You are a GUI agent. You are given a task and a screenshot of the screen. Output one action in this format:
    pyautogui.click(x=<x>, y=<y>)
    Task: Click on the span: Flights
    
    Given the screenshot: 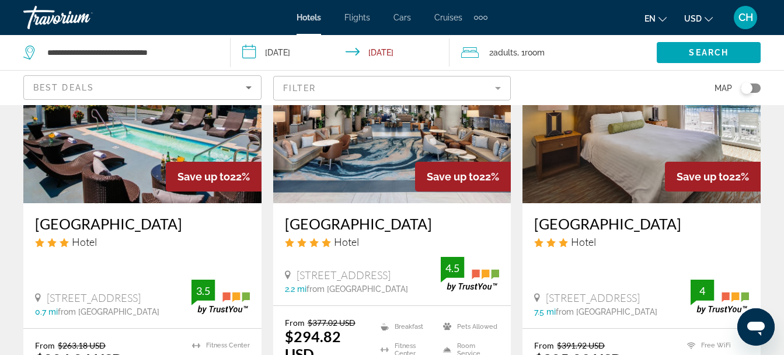 What is the action you would take?
    pyautogui.click(x=357, y=18)
    